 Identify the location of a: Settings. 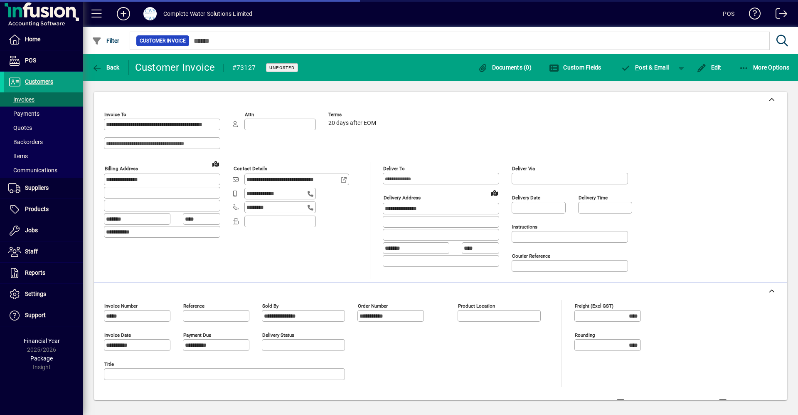
(44, 294).